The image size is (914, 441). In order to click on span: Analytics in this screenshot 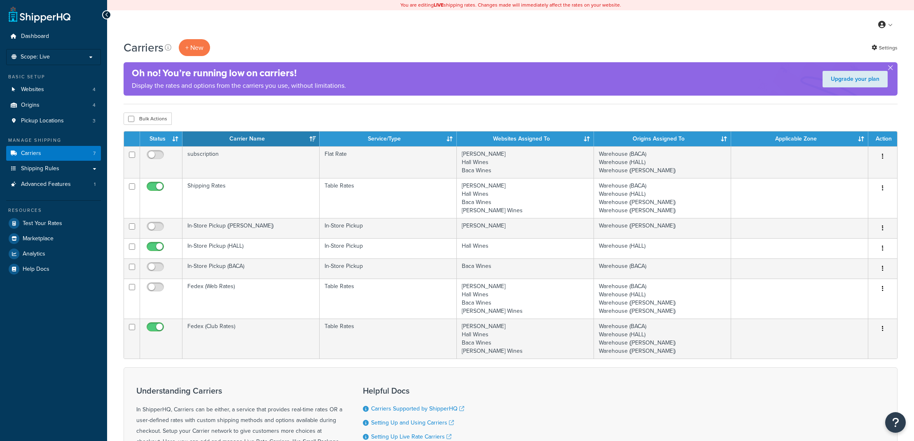, I will do `click(34, 254)`.